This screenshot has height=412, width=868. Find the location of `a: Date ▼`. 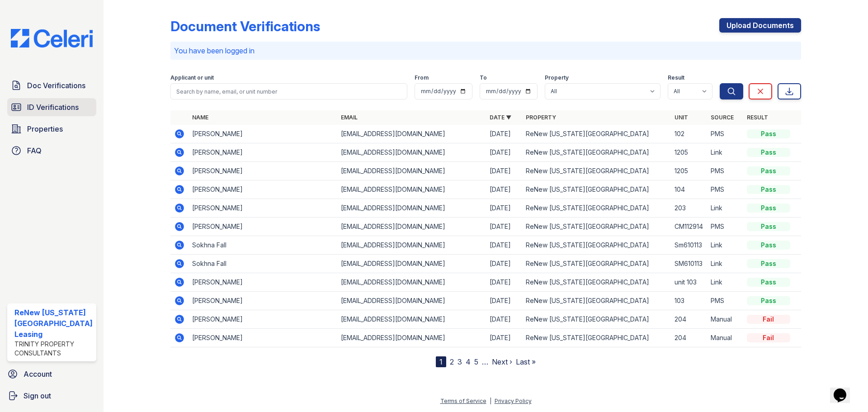

a: Date ▼ is located at coordinates (501, 117).